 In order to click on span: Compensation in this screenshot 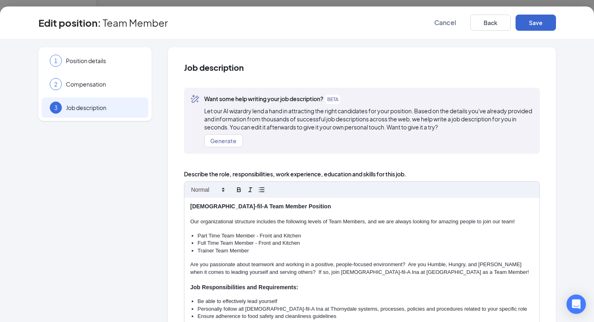, I will do `click(103, 84)`.